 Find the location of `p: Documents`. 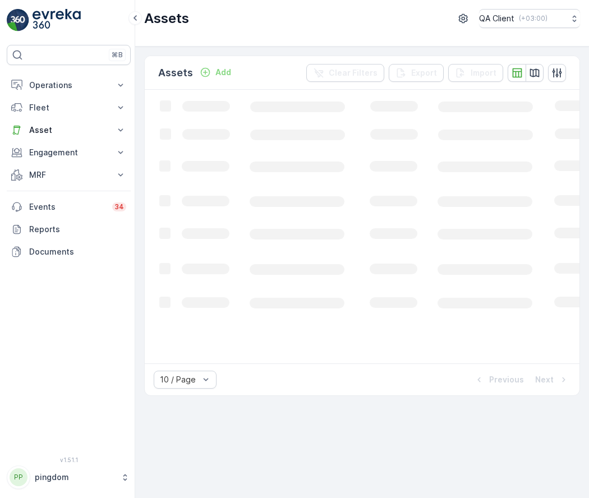

p: Documents is located at coordinates (77, 252).